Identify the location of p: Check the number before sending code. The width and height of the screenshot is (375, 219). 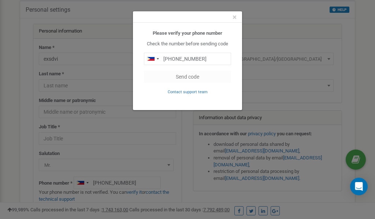
(188, 44).